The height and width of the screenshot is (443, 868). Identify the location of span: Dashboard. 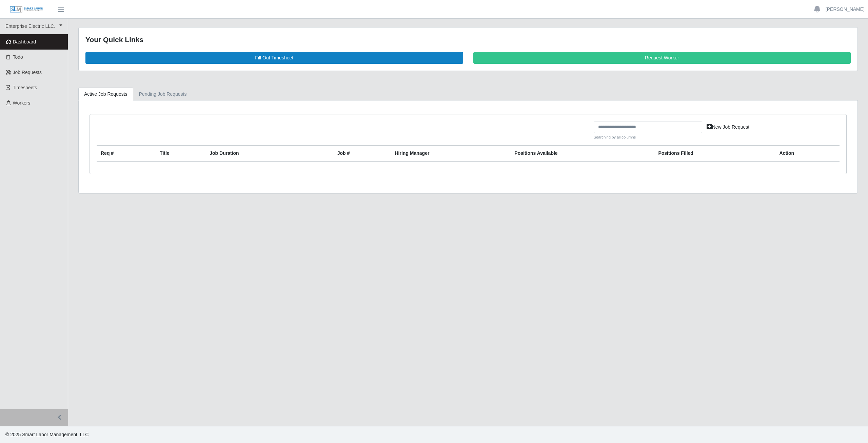
(24, 42).